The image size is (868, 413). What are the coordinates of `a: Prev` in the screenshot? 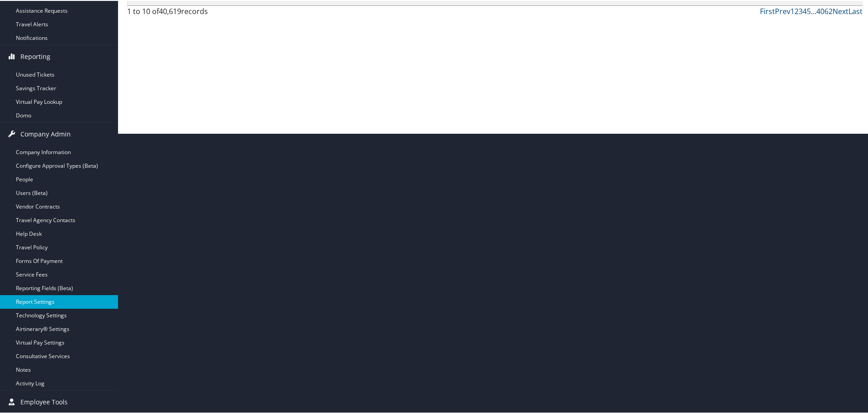 It's located at (782, 11).